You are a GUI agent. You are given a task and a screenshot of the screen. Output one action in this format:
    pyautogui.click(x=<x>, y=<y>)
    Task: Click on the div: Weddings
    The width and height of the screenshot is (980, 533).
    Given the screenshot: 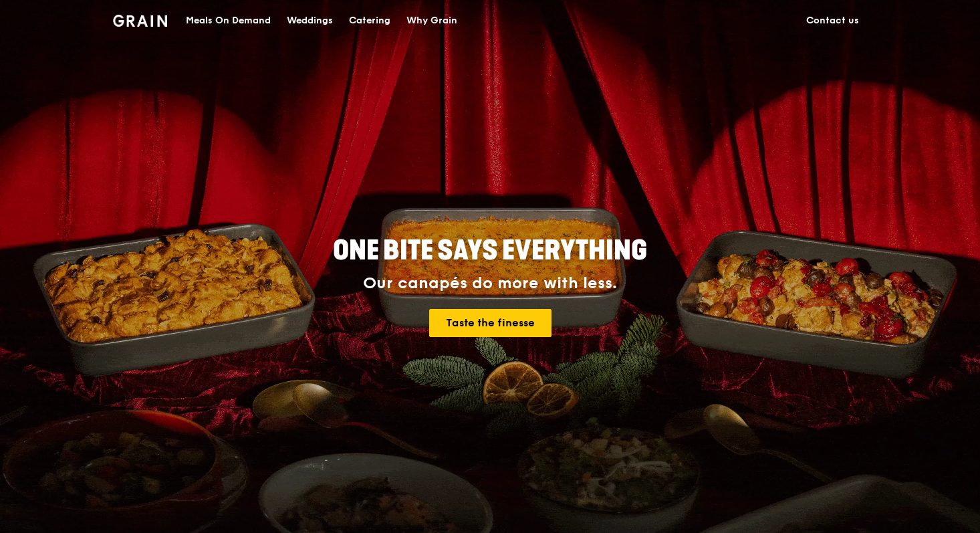 What is the action you would take?
    pyautogui.click(x=309, y=21)
    